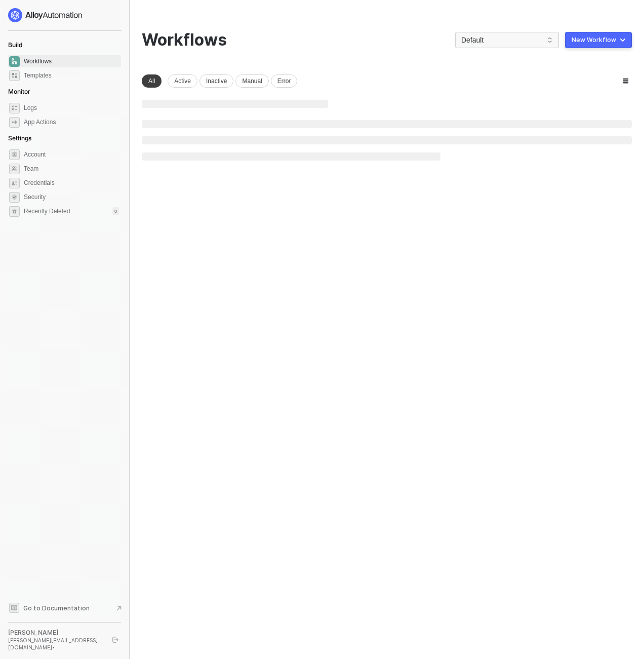  Describe the element at coordinates (71, 183) in the screenshot. I see `span: Credentials` at that location.